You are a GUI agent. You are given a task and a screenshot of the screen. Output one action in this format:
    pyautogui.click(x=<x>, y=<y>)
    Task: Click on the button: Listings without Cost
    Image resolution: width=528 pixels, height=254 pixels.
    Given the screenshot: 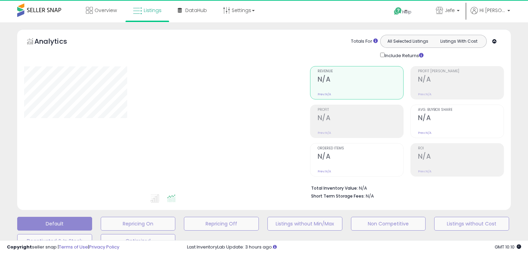 What is the action you would take?
    pyautogui.click(x=472, y=224)
    